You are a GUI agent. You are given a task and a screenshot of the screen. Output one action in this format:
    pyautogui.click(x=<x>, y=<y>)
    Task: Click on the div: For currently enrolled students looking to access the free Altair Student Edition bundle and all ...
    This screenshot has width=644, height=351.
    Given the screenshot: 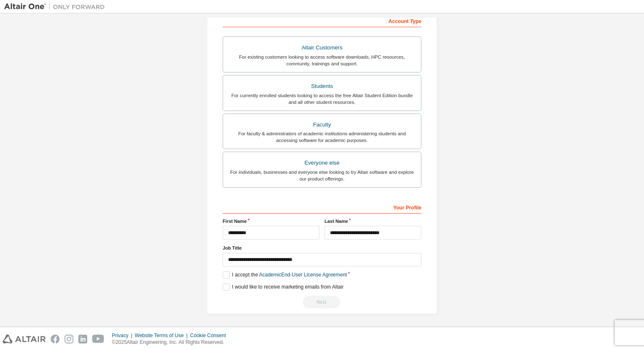 What is the action you would take?
    pyautogui.click(x=322, y=99)
    